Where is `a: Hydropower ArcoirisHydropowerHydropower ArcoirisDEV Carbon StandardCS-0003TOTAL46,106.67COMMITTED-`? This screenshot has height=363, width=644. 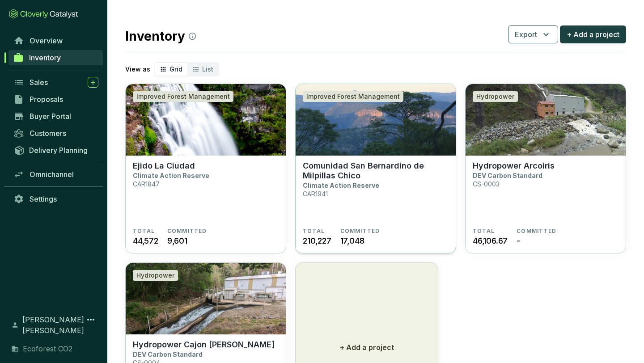
a: Hydropower ArcoirisHydropowerHydropower ArcoirisDEV Carbon StandardCS-0003TOTAL46,106.67COMMITTED- is located at coordinates (546, 168).